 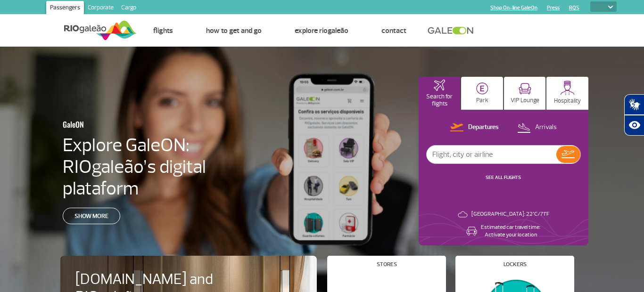 I want to click on img: vipRoom.svg, so click(x=525, y=89).